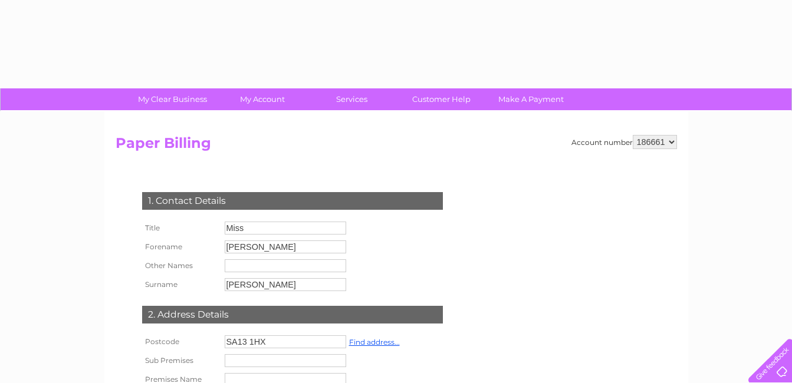 This screenshot has height=383, width=792. Describe the element at coordinates (180, 361) in the screenshot. I see `th: Sub Premises` at that location.